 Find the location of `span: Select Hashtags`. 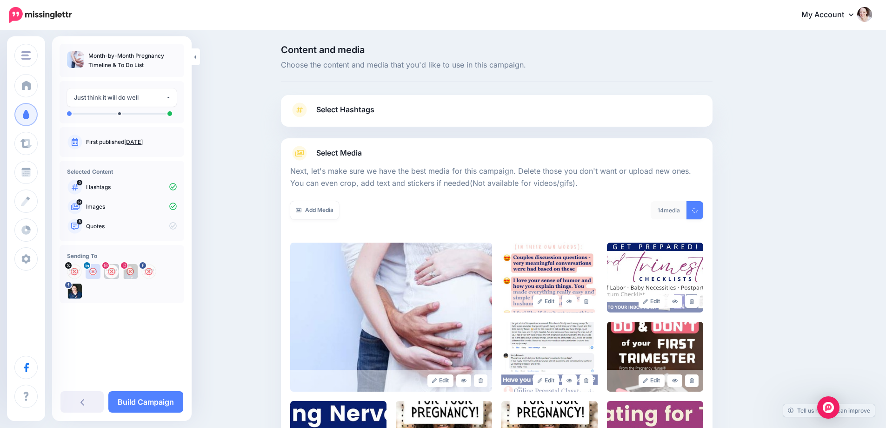

span: Select Hashtags is located at coordinates (345, 109).